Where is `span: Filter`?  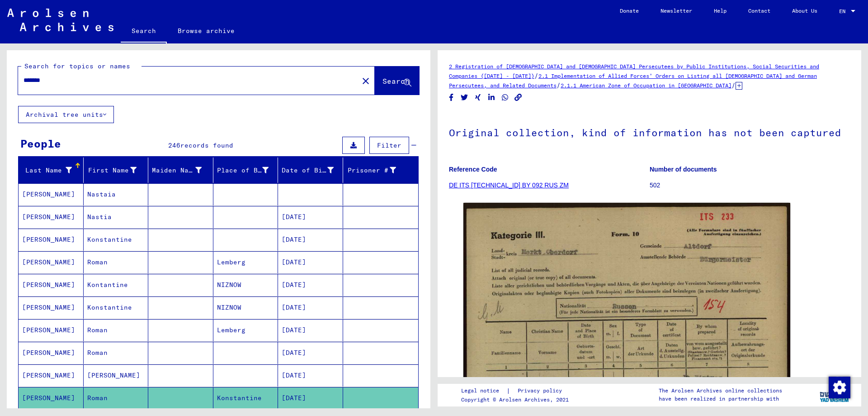 span: Filter is located at coordinates (390, 145).